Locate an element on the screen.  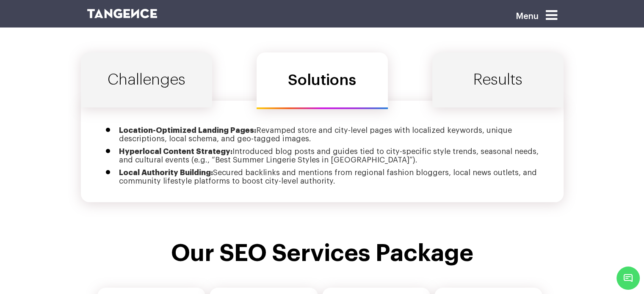
strong: Hyperlocal Content Strategy: is located at coordinates (176, 151).